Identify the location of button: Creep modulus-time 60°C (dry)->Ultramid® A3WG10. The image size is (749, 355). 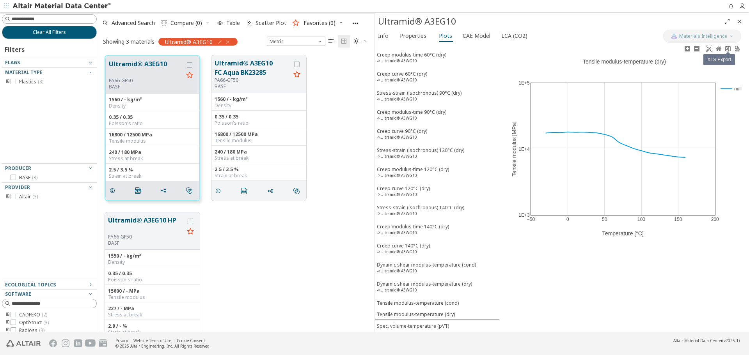
(437, 59).